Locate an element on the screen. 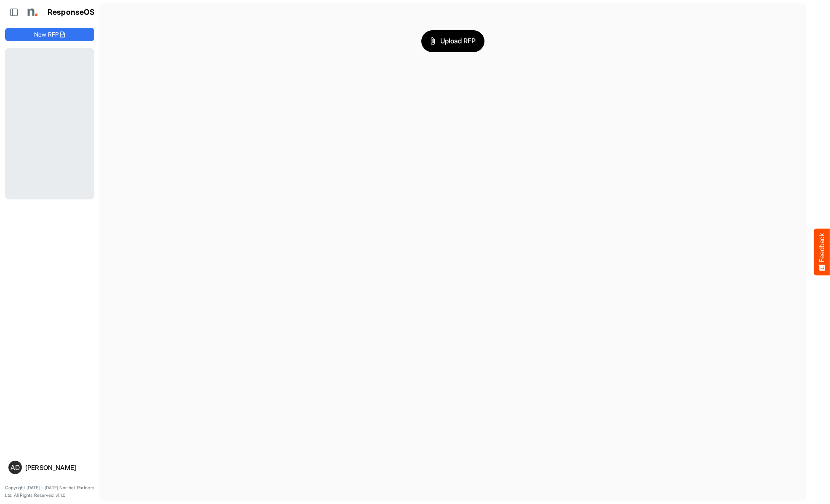 This screenshot has width=830, height=504. button: Upload RFP is located at coordinates (453, 41).